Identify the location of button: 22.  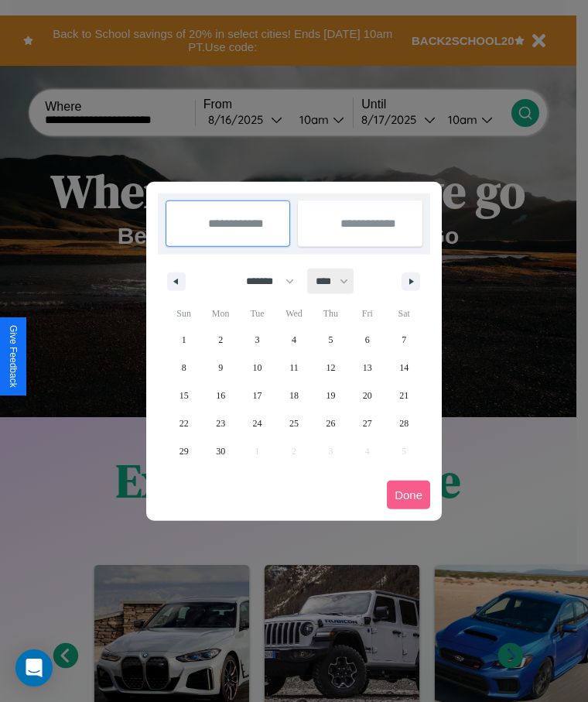
(184, 423).